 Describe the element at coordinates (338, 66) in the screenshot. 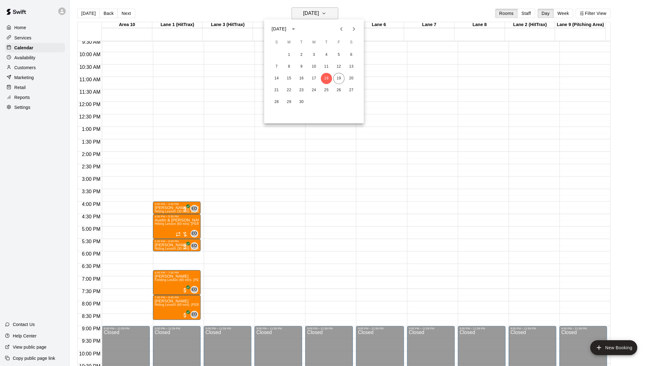

I see `button: 12` at that location.